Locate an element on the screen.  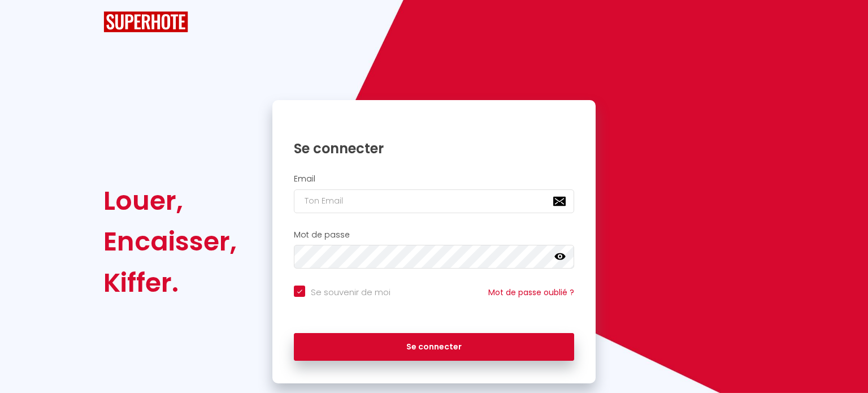
a: Mot de passe oublié ? is located at coordinates (531, 292).